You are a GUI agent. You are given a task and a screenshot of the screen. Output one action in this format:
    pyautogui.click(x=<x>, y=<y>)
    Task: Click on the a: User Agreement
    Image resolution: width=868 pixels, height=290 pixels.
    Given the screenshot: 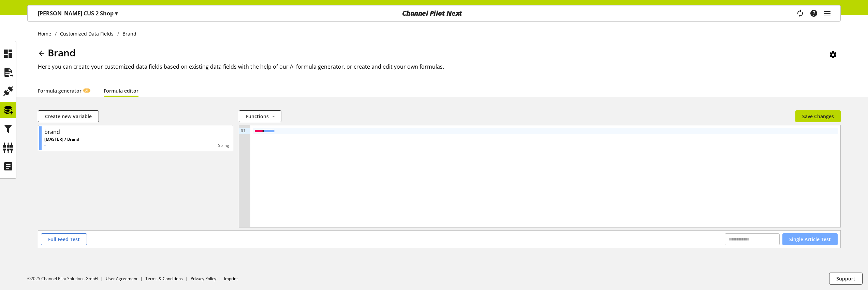 What is the action you would take?
    pyautogui.click(x=122, y=278)
    